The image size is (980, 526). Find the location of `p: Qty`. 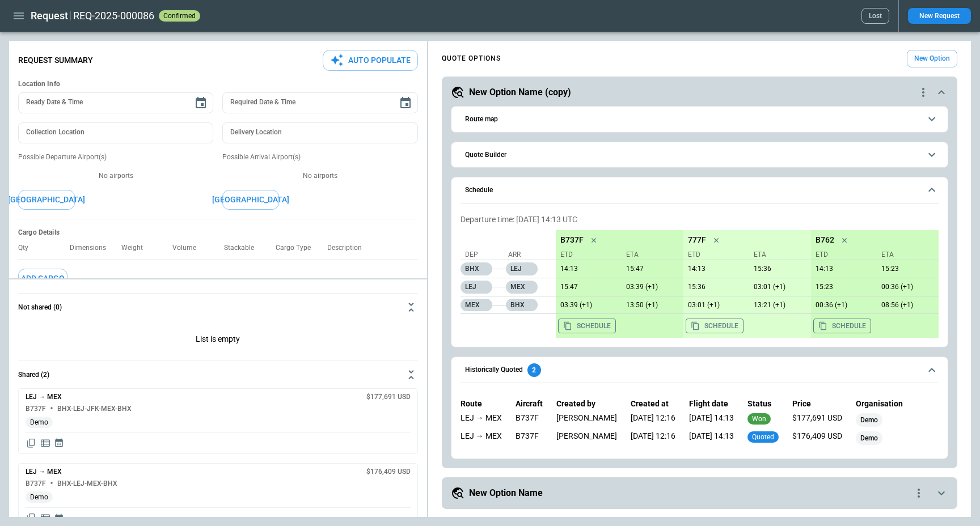

p: Qty is located at coordinates (28, 248).